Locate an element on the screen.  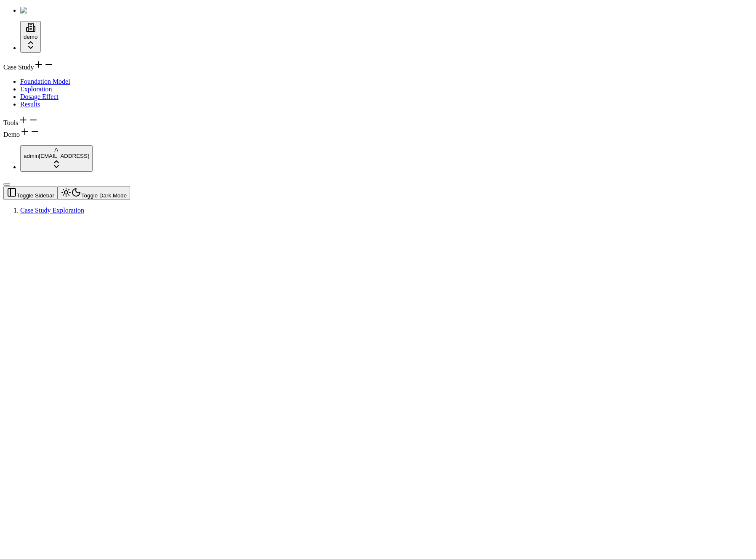
a: Exploration is located at coordinates (36, 89).